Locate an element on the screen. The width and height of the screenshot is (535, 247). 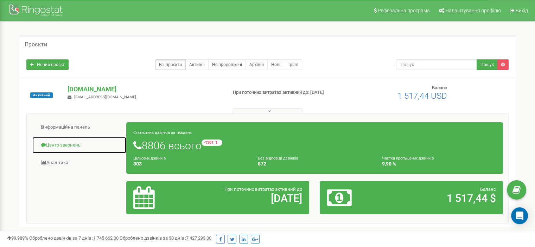
u: 1 745 662,00 is located at coordinates (106, 238).